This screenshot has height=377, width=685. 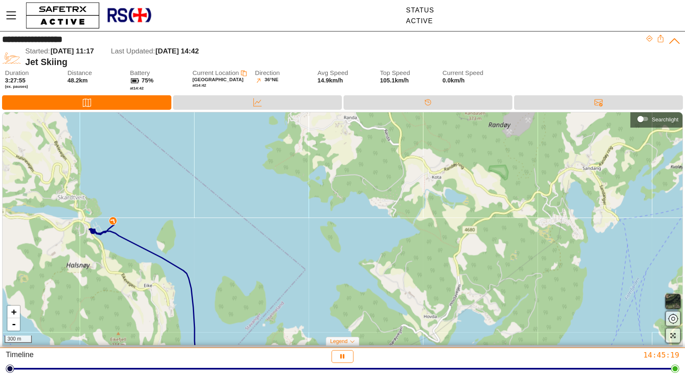 I want to click on div: Active, so click(x=420, y=21).